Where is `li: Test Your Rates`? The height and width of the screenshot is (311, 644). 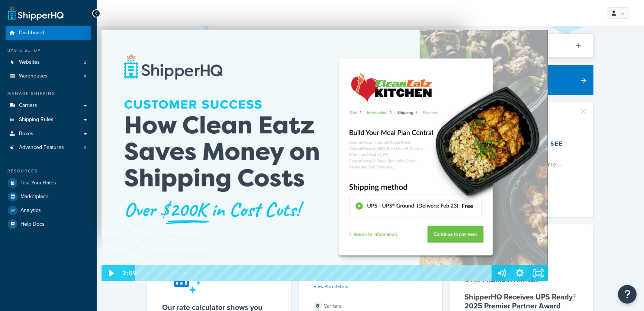
li: Test Your Rates is located at coordinates (49, 183).